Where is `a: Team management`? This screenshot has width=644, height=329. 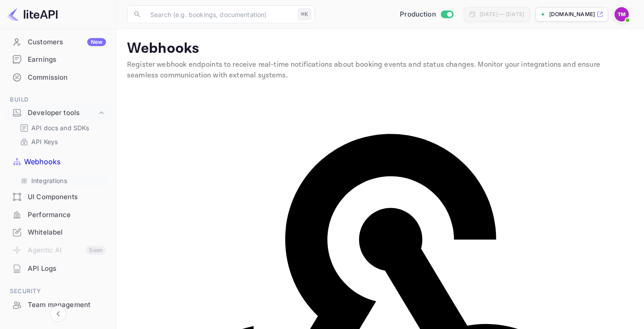
a: Team management is located at coordinates (58, 304).